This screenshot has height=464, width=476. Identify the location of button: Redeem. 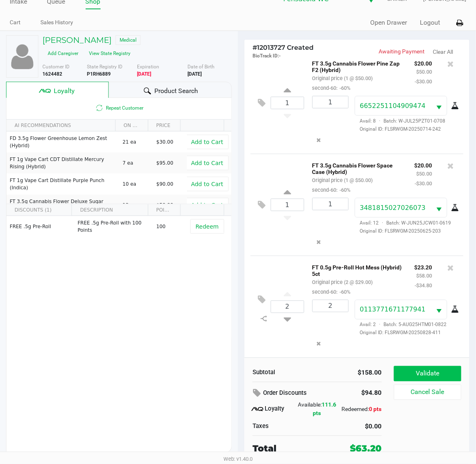
(207, 227).